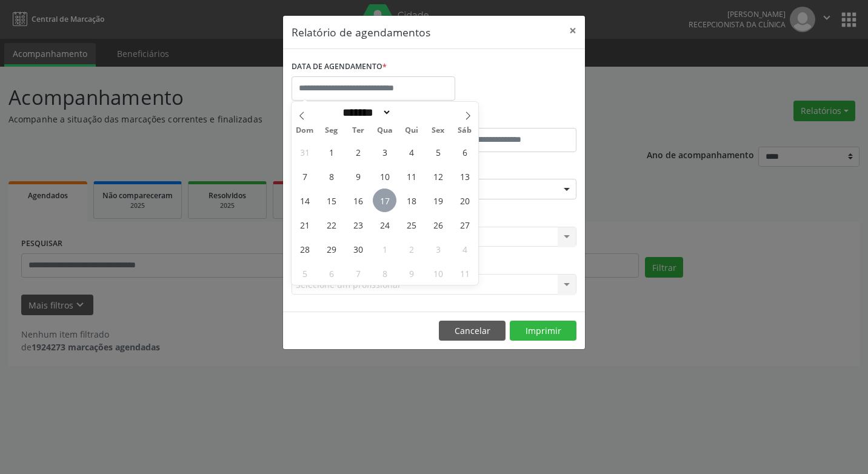  I want to click on span: Setembro 21, 2025, so click(304, 225).